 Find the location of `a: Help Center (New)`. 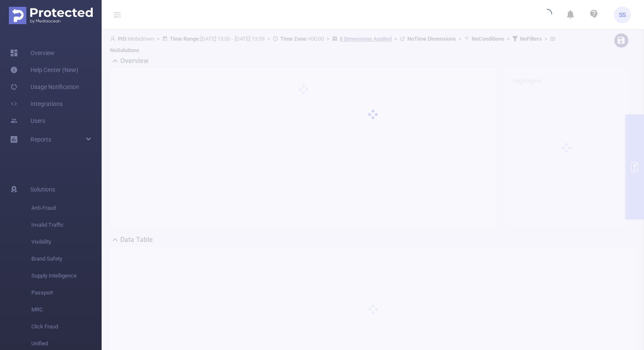

a: Help Center (New) is located at coordinates (44, 70).